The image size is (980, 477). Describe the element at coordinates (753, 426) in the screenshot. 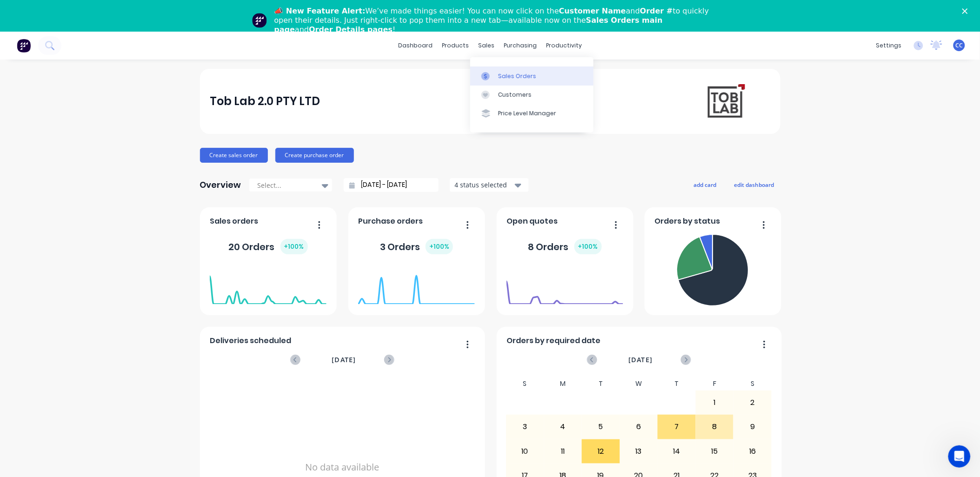

I see `div: 9` at that location.